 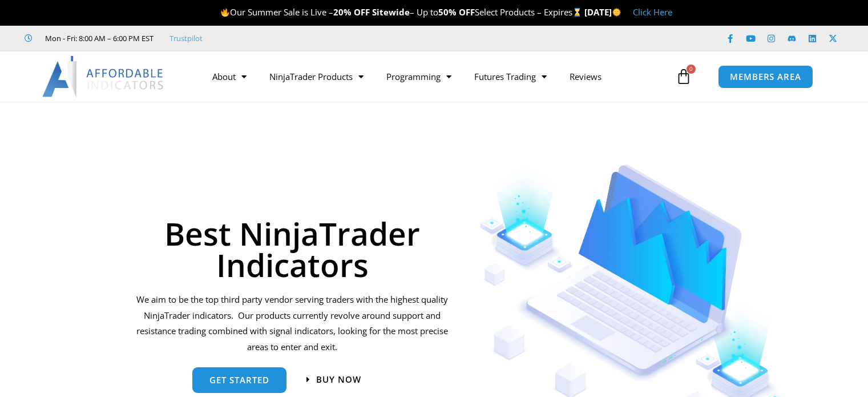 I want to click on h1: Best NinjaTrader Indicators, so click(x=292, y=249).